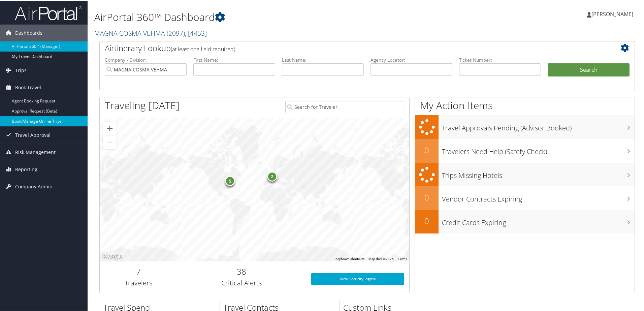  What do you see at coordinates (358, 278) in the screenshot?
I see `a: View SecurityLogic®` at bounding box center [358, 278].